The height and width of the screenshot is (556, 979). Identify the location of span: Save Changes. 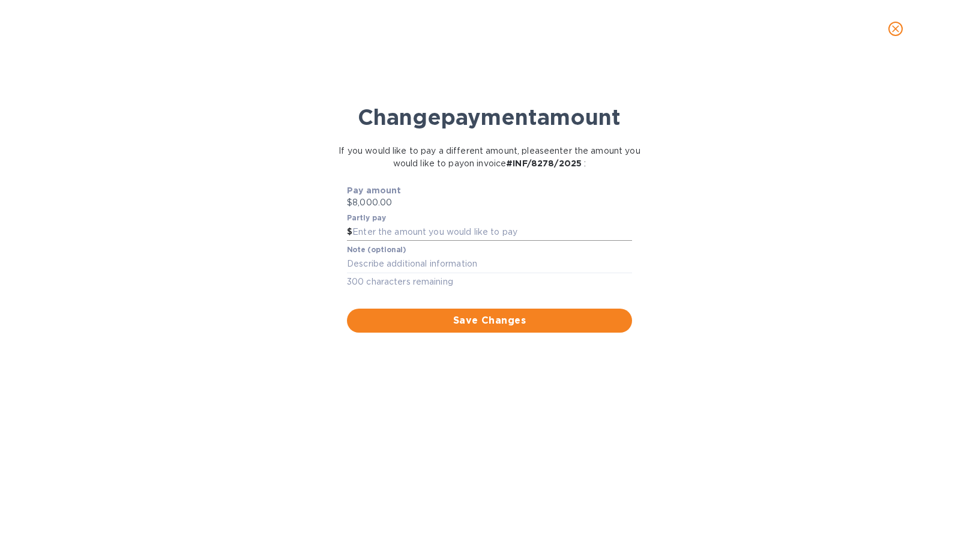
(489, 321).